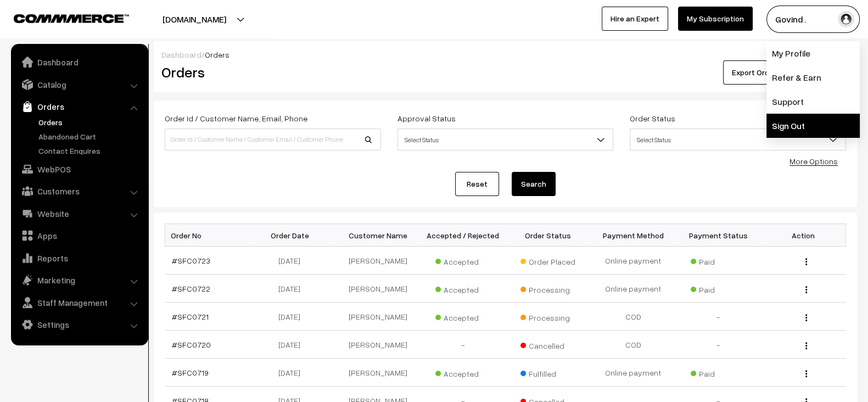 The height and width of the screenshot is (402, 868). What do you see at coordinates (813, 78) in the screenshot?
I see `a: Refer & Earn` at bounding box center [813, 78].